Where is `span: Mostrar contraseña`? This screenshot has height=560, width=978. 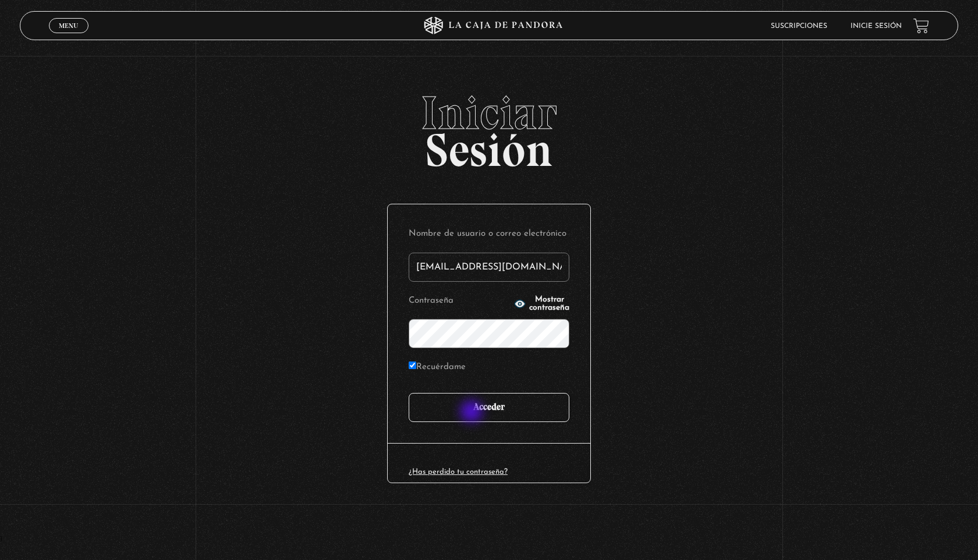 span: Mostrar contraseña is located at coordinates (549, 304).